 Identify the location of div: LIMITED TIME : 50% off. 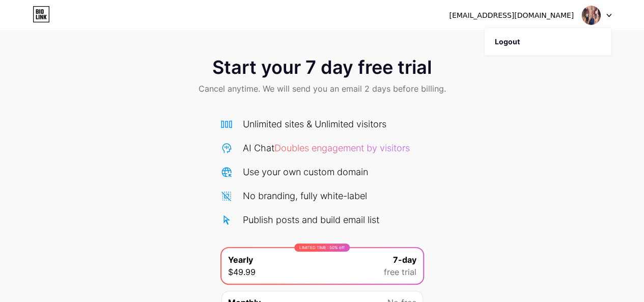
(322, 247).